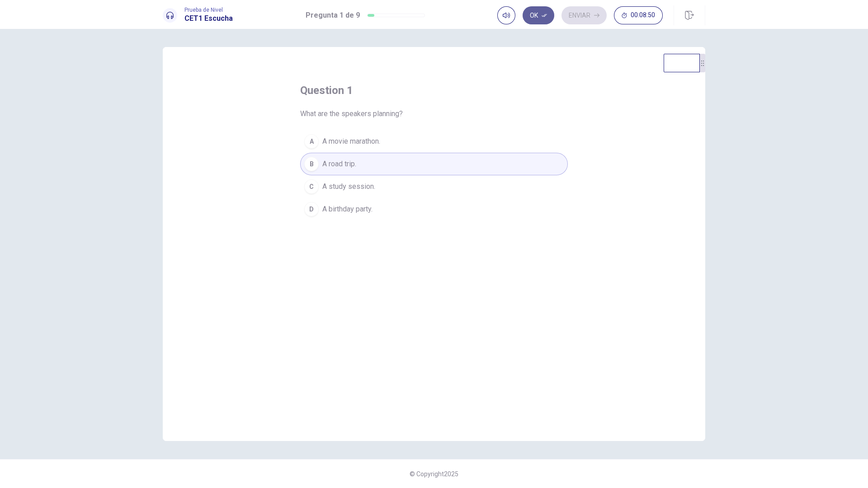 This screenshot has width=868, height=488. What do you see at coordinates (643, 15) in the screenshot?
I see `span: 00:08:50` at bounding box center [643, 15].